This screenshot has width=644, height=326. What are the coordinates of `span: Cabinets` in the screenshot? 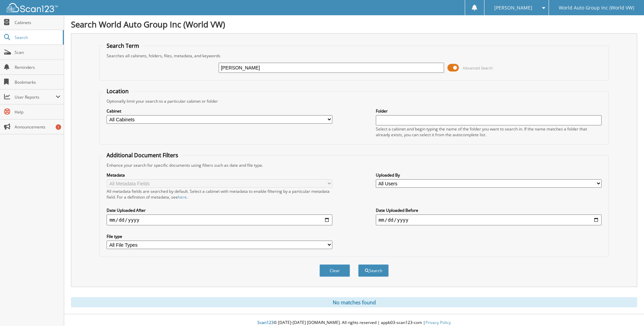 It's located at (37, 23).